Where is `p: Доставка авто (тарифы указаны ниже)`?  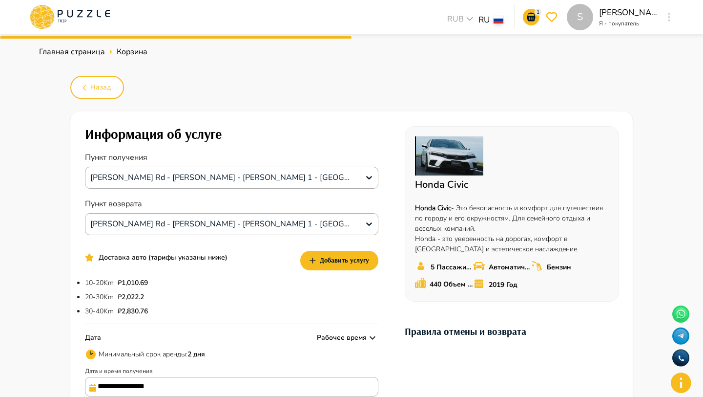
p: Доставка авто (тарифы указаны ниже) is located at coordinates (163, 257).